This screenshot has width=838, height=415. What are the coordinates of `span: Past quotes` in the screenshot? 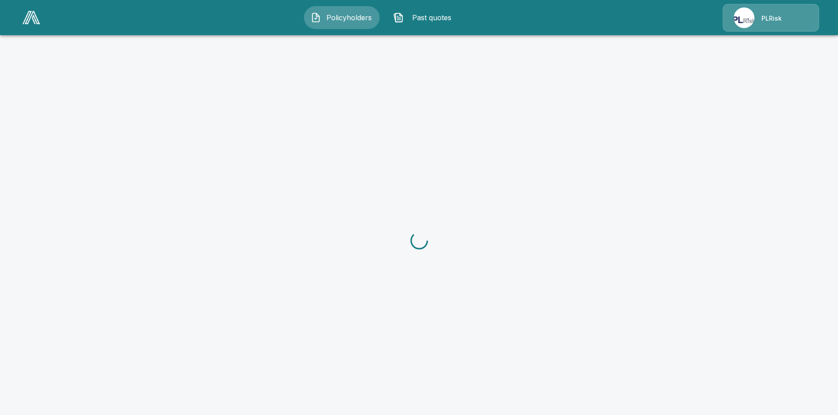 It's located at (431, 18).